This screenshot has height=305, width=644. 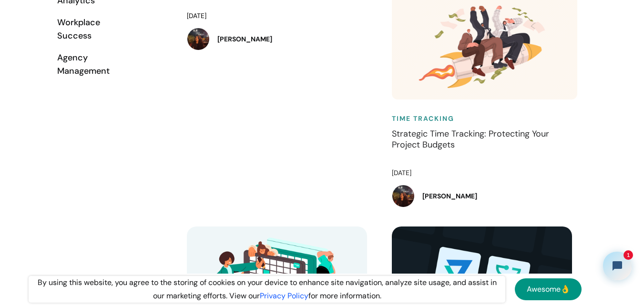 What do you see at coordinates (284, 296) in the screenshot?
I see `a: Privacy Policy` at bounding box center [284, 296].